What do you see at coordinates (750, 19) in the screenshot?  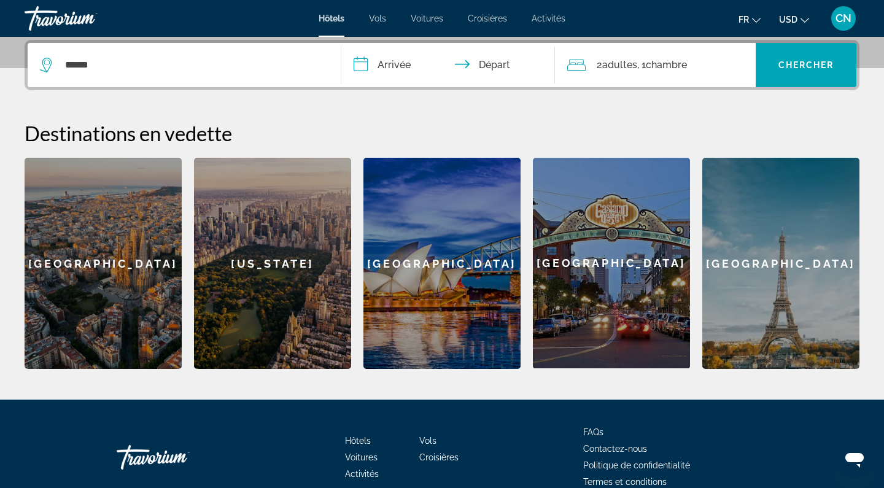 I see `button: Change language` at bounding box center [750, 19].